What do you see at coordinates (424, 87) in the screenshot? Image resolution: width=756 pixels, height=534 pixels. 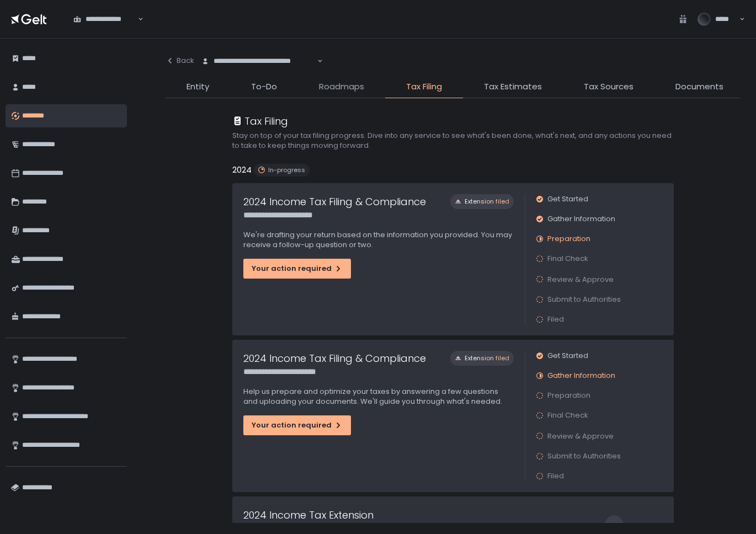 I see `span: Tax Filing` at bounding box center [424, 87].